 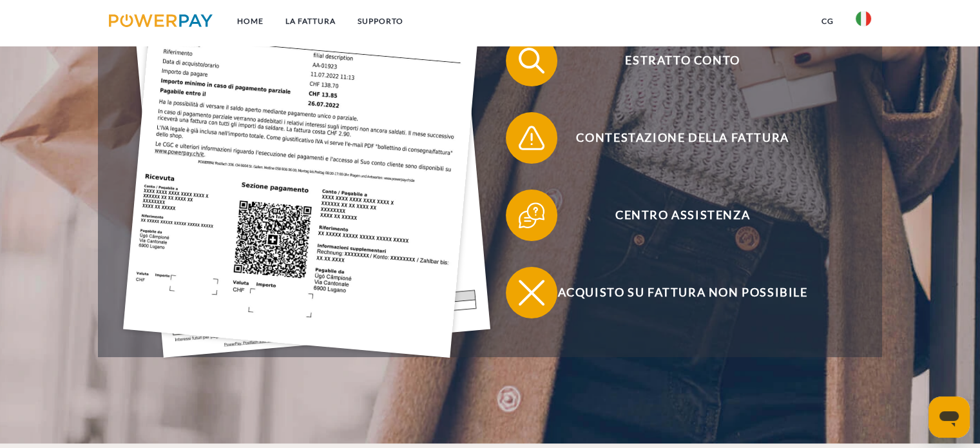 I want to click on img: qb_help.svg, so click(x=531, y=215).